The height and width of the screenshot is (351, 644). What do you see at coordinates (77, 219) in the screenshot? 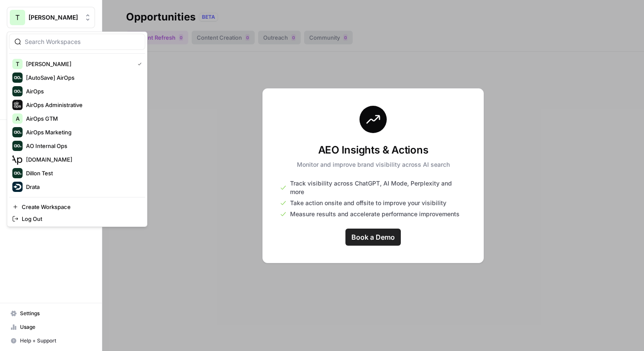
I see `a: Log Out` at bounding box center [77, 219].